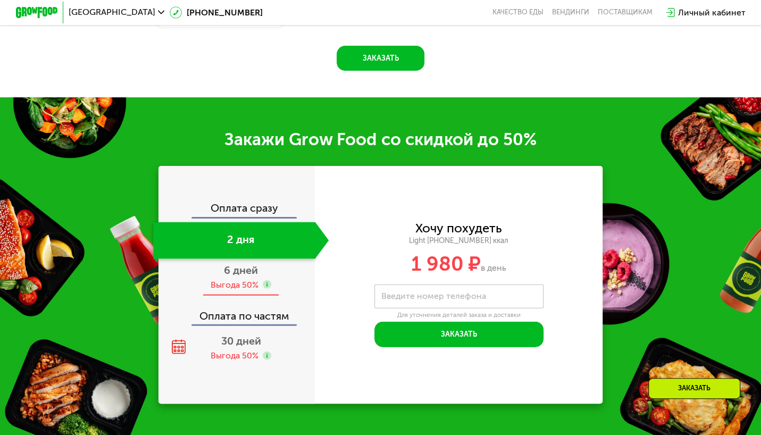 Image resolution: width=761 pixels, height=435 pixels. Describe the element at coordinates (459, 315) in the screenshot. I see `div: Для уточнения деталей заказа и доставки` at that location.